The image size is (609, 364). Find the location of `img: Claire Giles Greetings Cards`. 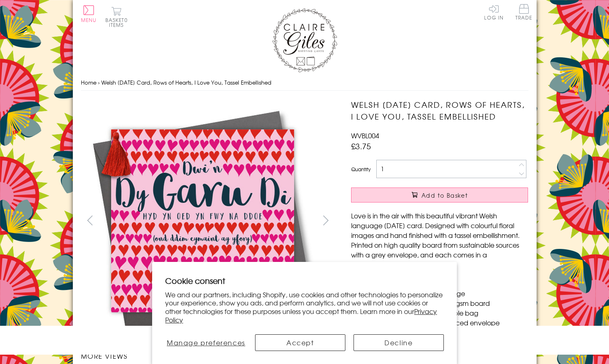

img: Claire Giles Greetings Cards is located at coordinates (304, 40).